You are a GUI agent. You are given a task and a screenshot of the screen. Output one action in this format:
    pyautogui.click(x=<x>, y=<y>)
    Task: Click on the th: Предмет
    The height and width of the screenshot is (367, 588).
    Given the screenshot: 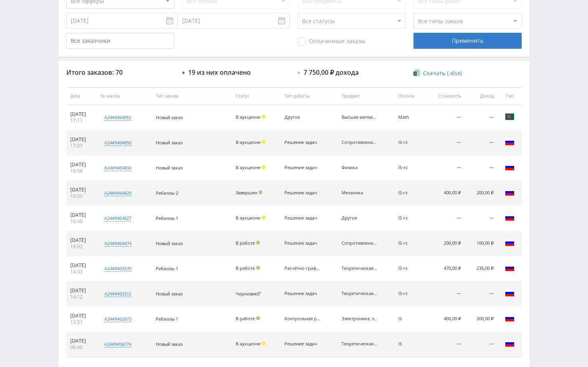 What is the action you would take?
    pyautogui.click(x=366, y=96)
    